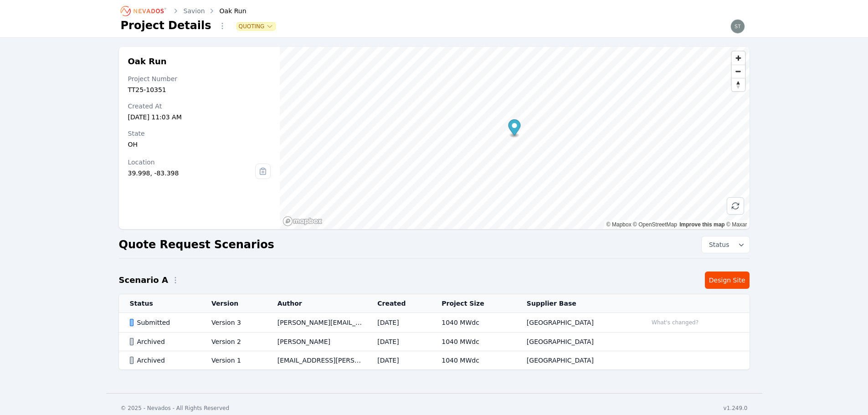 The width and height of the screenshot is (868, 415). I want to click on a: Maxar, so click(737, 225).